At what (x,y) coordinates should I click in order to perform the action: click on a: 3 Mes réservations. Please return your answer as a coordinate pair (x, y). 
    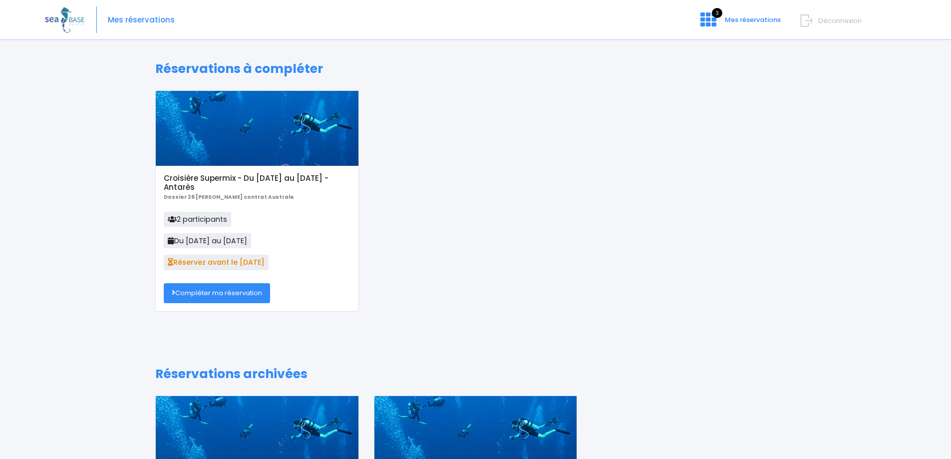
    Looking at the image, I should click on (739, 23).